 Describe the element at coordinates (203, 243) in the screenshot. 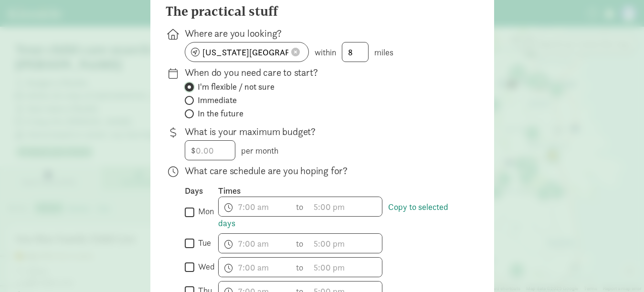

I see `label: tue` at that location.